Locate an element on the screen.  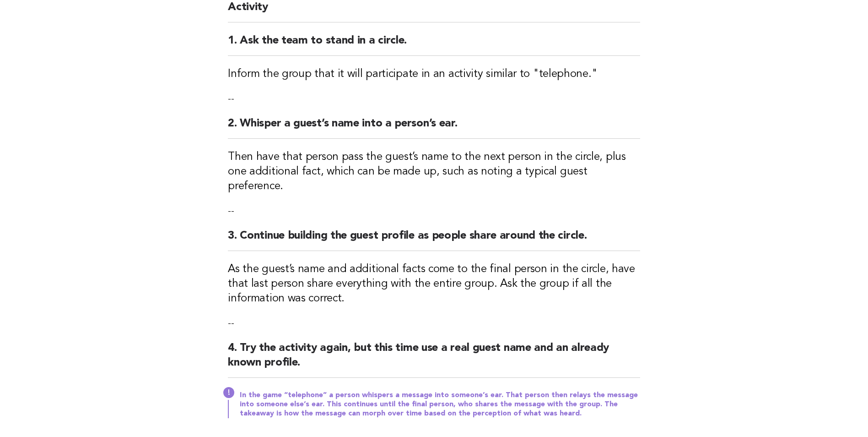
h3: Inform the group that it will participate in an activity similar to "telephone." is located at coordinates (434, 74).